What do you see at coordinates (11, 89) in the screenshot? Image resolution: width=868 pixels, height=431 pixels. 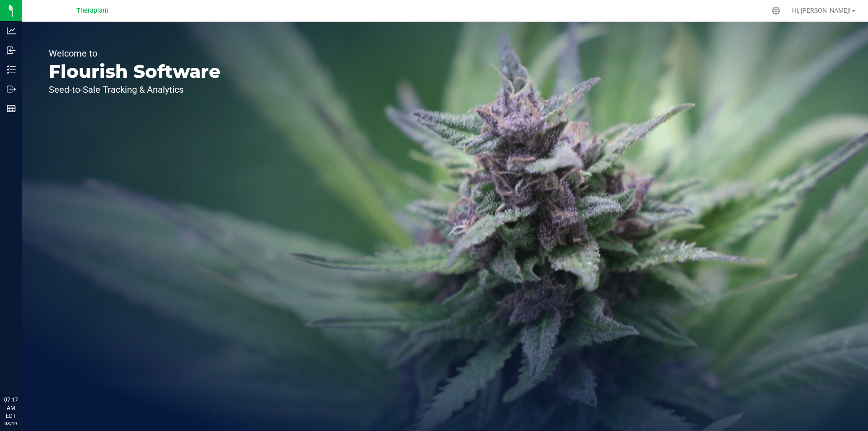 I see `inline-svg: Outbound` at bounding box center [11, 89].